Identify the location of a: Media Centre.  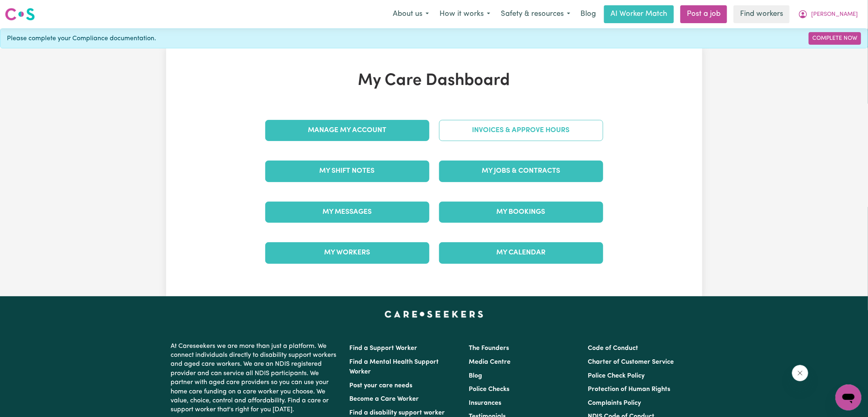
(489, 362).